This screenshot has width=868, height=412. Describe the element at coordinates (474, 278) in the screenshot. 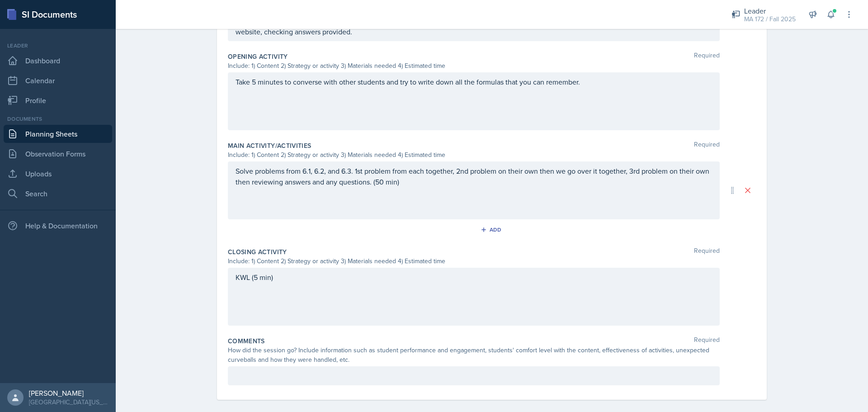

I see `p: KWL (5 min)` at that location.